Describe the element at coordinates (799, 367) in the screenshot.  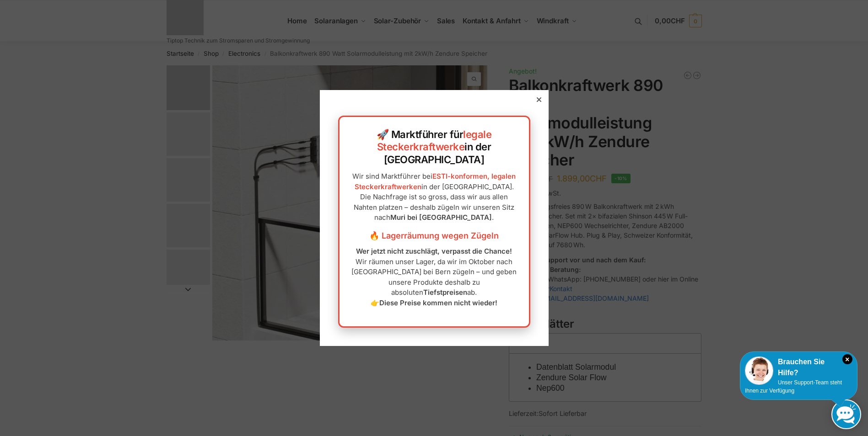
I see `div: Brauchen Sie Hilfe?` at that location.